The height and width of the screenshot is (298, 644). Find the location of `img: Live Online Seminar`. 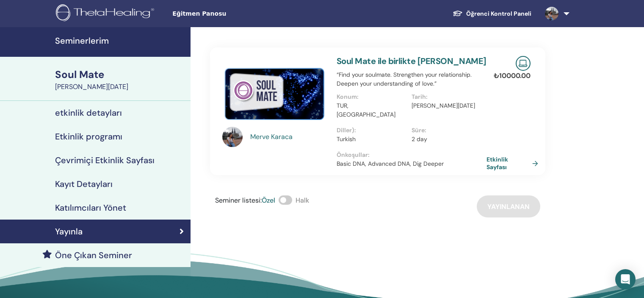

img: Live Online Seminar is located at coordinates (523, 63).